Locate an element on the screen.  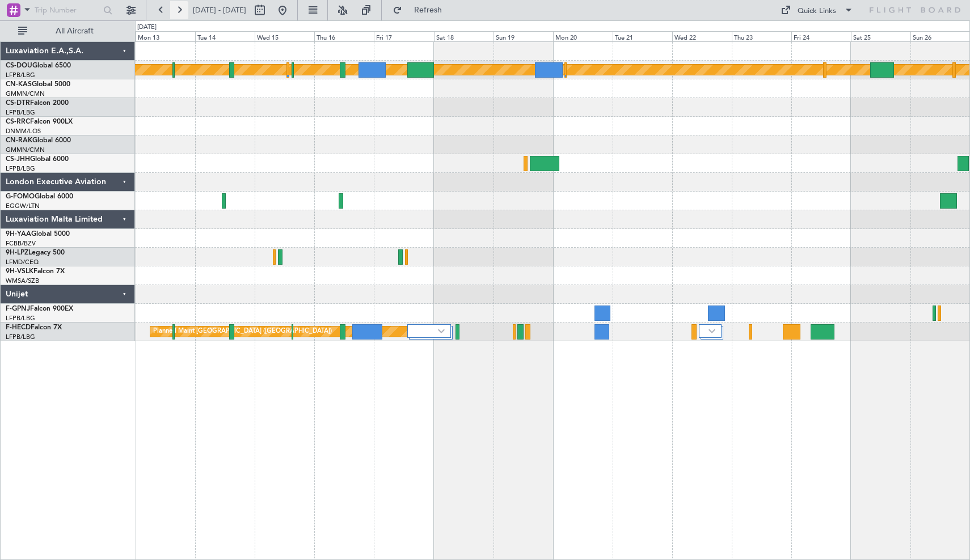
span: F-HECD is located at coordinates (18, 328).